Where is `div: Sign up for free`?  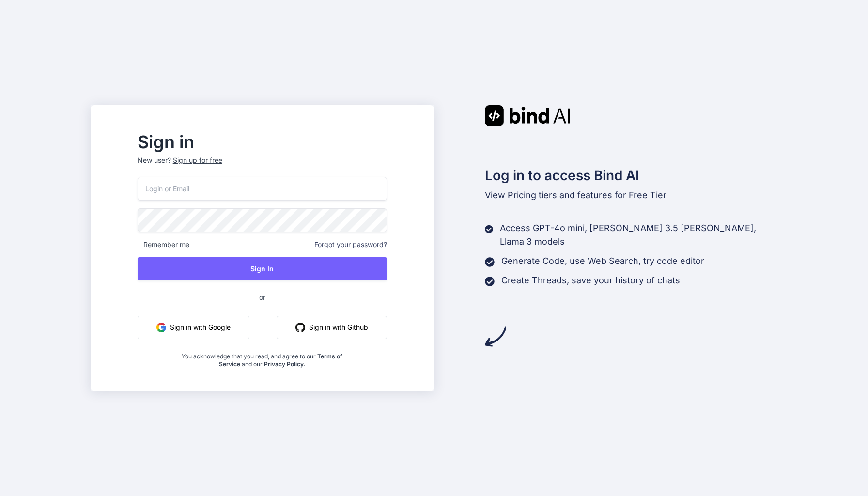 div: Sign up for free is located at coordinates (198, 160).